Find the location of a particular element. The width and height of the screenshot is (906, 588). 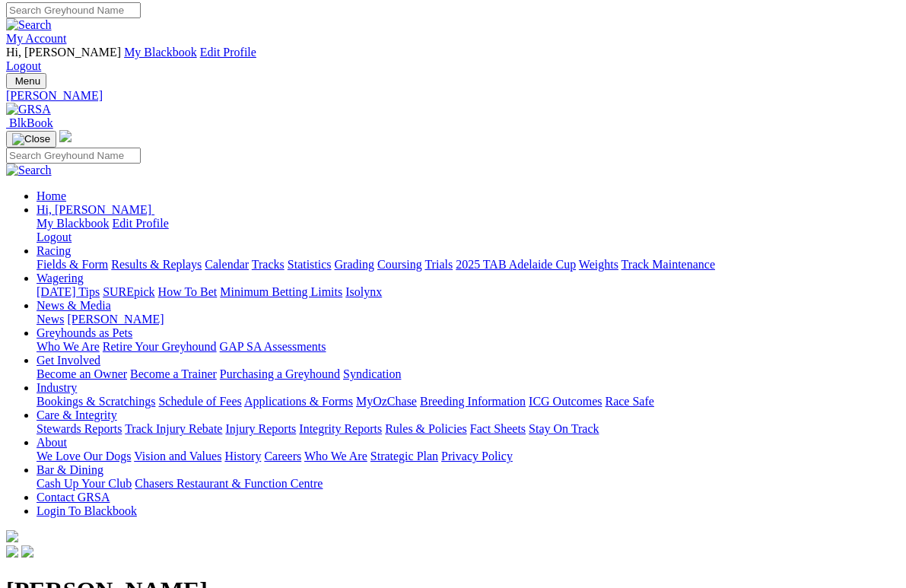

a: Applications & Forms is located at coordinates (299, 400).